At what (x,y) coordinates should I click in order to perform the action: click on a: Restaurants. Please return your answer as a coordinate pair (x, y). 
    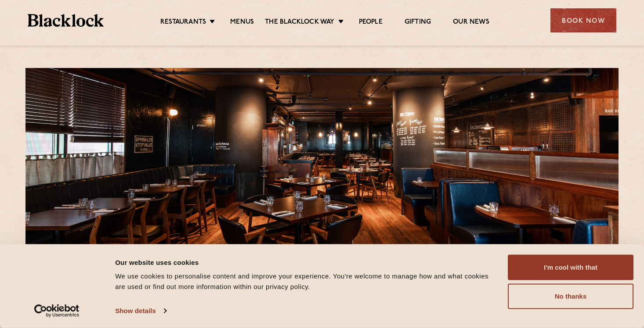
    Looking at the image, I should click on (183, 23).